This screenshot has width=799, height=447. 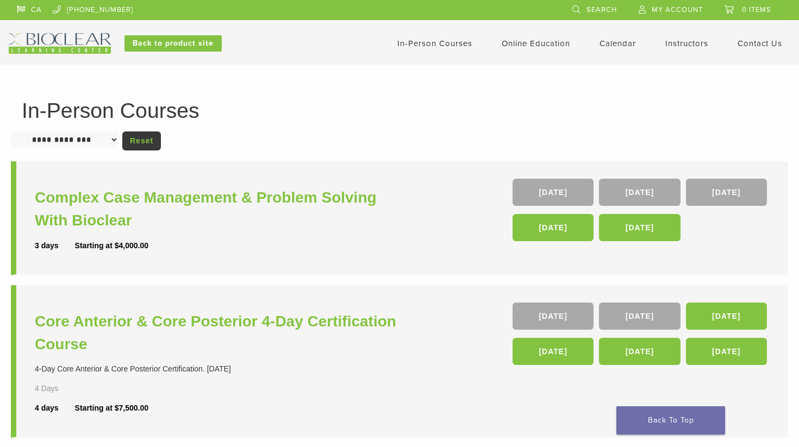 I want to click on div: 3 days, so click(x=55, y=246).